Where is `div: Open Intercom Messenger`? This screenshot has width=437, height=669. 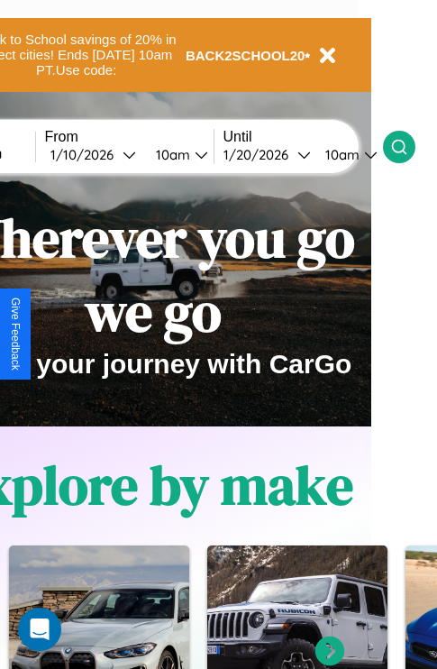 div: Open Intercom Messenger is located at coordinates (40, 630).